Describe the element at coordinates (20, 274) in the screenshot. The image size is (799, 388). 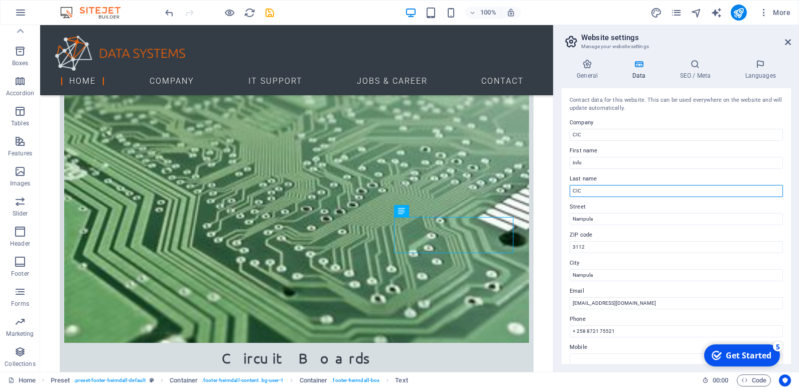
I see `p: Footer` at that location.